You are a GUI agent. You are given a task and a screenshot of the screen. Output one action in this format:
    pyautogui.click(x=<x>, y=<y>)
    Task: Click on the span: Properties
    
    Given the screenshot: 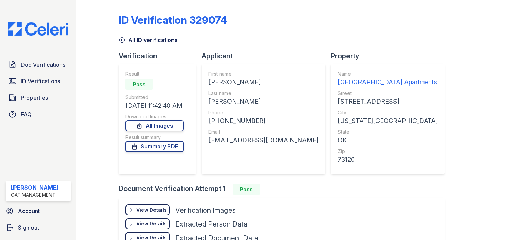 What is the action you would take?
    pyautogui.click(x=34, y=98)
    